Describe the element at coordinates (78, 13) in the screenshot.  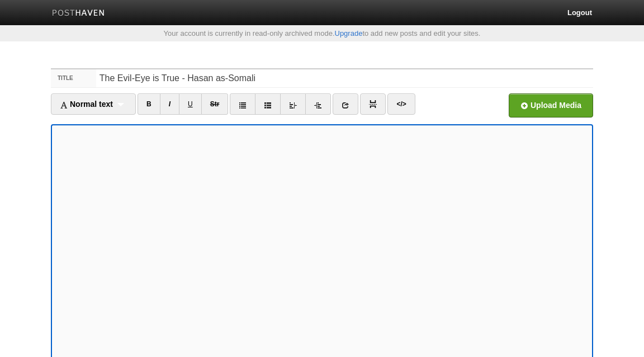
I see `img: Posthaven-bar` at that location.